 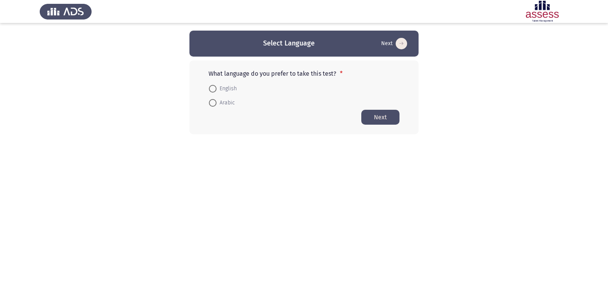 What do you see at coordinates (289, 43) in the screenshot?
I see `h3: Select Language` at bounding box center [289, 43].